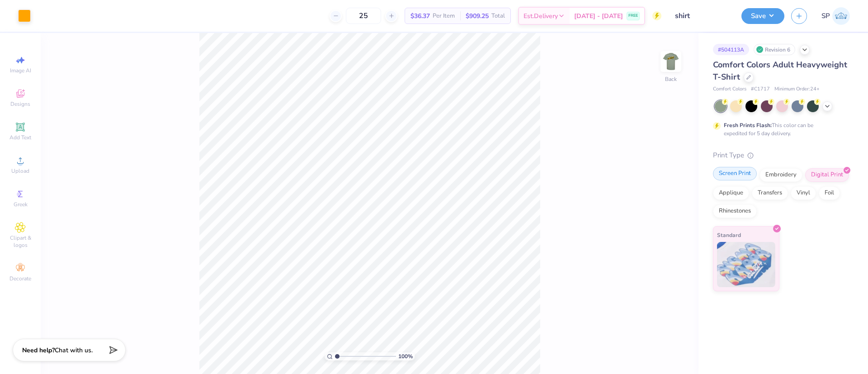  I want to click on div: Revision 6, so click(775, 49).